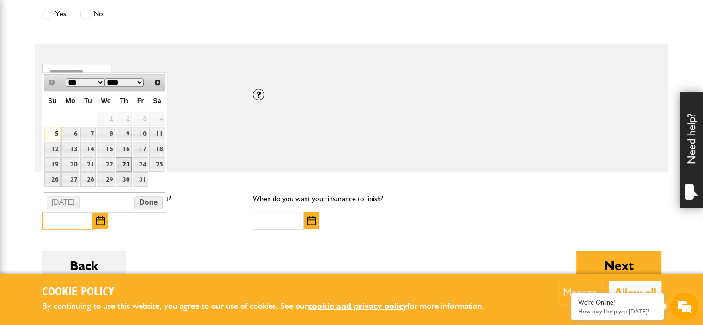 The height and width of the screenshot is (325, 703). Describe the element at coordinates (70, 134) in the screenshot. I see `a: 6` at that location.